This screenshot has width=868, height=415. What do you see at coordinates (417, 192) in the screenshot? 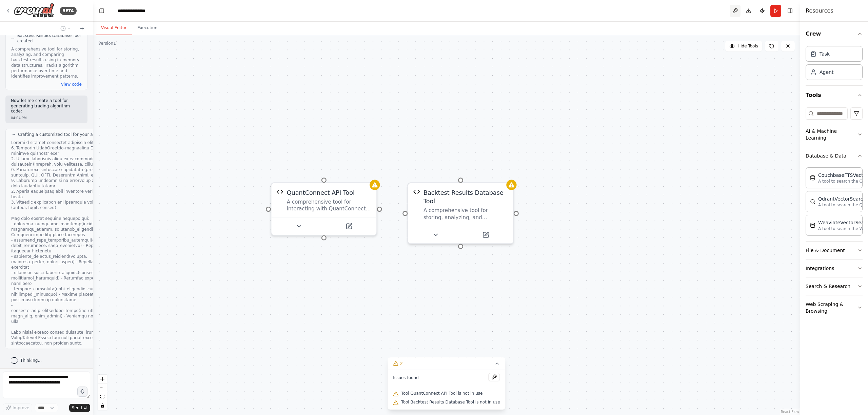
I see `img: Backtest Results Database Tool` at bounding box center [417, 192].